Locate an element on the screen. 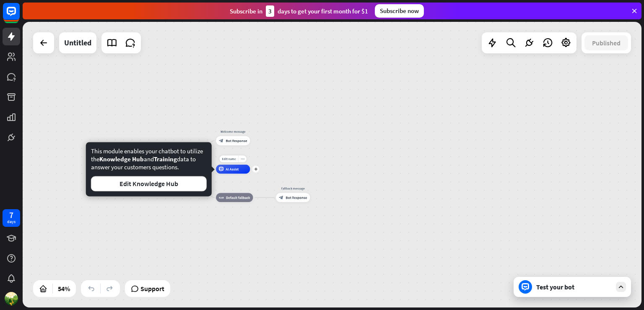  span: Knowledge Hub is located at coordinates (121, 159).